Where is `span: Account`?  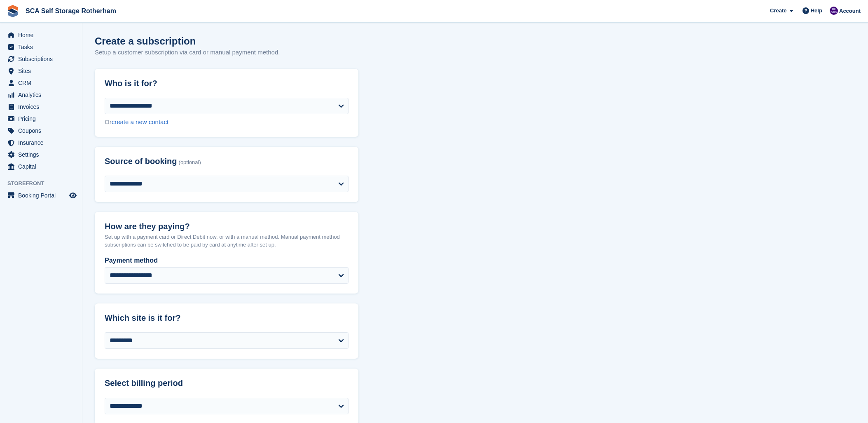
span: Account is located at coordinates (849, 11).